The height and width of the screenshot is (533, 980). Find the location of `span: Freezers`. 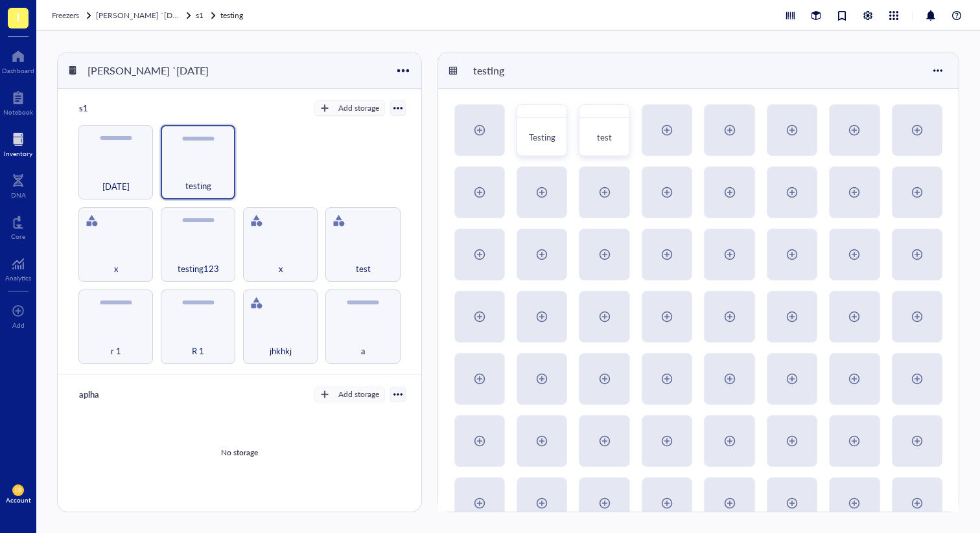

span: Freezers is located at coordinates (66, 15).